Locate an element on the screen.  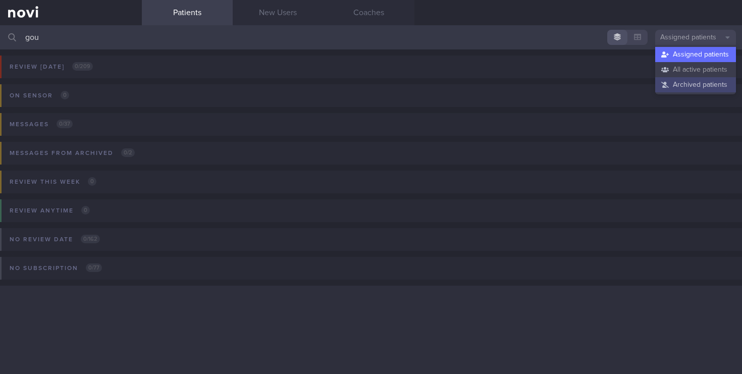
span: 0 / 77 is located at coordinates (94, 267).